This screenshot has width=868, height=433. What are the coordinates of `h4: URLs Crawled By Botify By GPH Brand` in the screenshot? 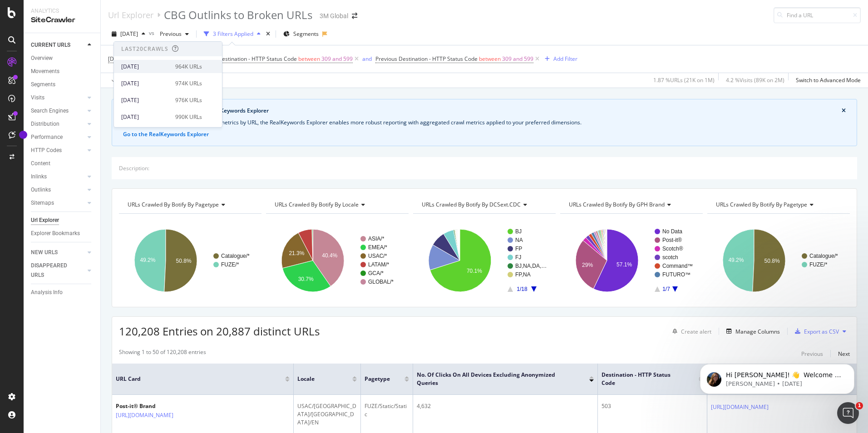 It's located at (631, 205).